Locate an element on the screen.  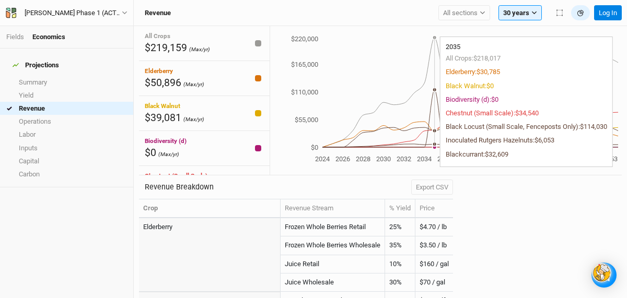
tspan: 2032 is located at coordinates (404, 159).